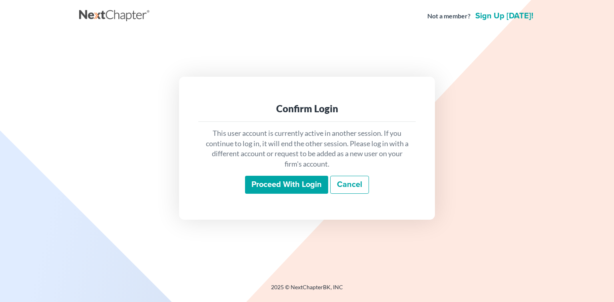  What do you see at coordinates (307, 290) in the screenshot?
I see `div: 2025 © NextChapterBK, INC` at bounding box center [307, 290].